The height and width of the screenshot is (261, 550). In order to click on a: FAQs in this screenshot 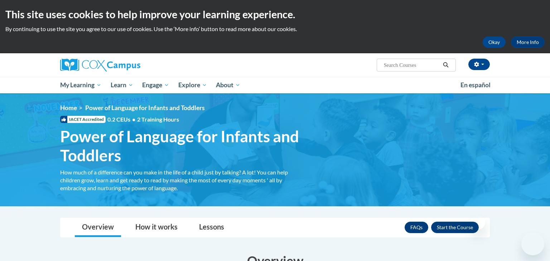, I will do `click(416, 228)`.